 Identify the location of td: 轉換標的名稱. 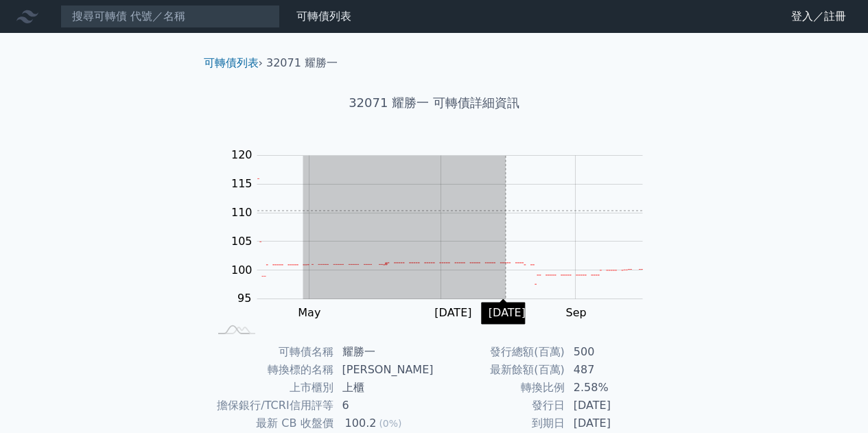
(272, 370).